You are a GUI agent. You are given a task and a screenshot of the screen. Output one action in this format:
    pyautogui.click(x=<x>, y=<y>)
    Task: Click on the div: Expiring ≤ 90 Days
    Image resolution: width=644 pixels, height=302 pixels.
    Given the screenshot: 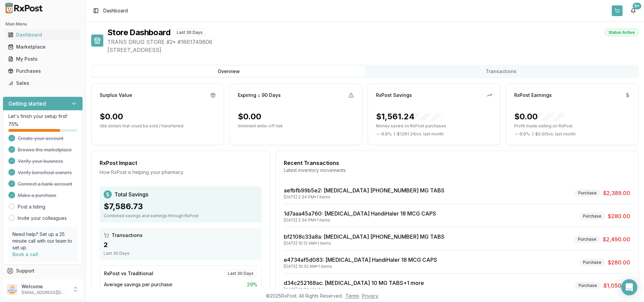 What is the action you would take?
    pyautogui.click(x=259, y=95)
    